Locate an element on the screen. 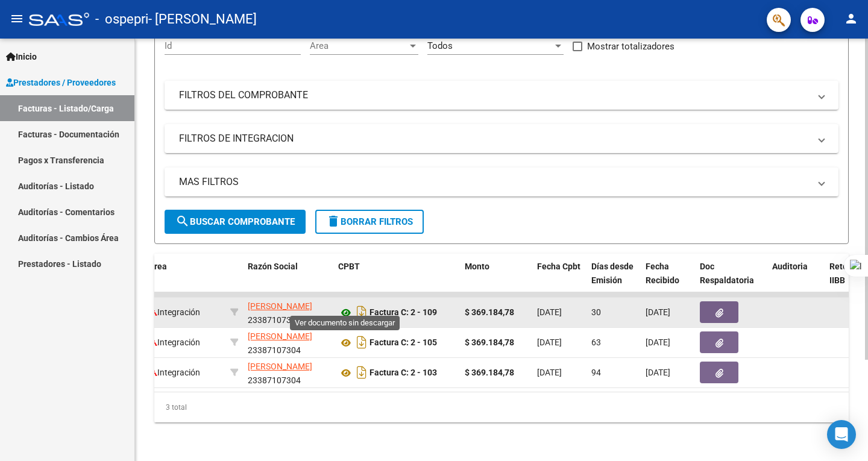 This screenshot has width=868, height=461. span: 63 is located at coordinates (596, 342).